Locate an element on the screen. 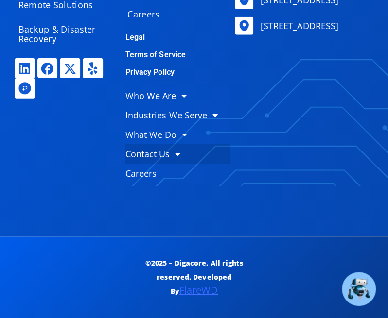  a: Who We Are is located at coordinates (177, 96).